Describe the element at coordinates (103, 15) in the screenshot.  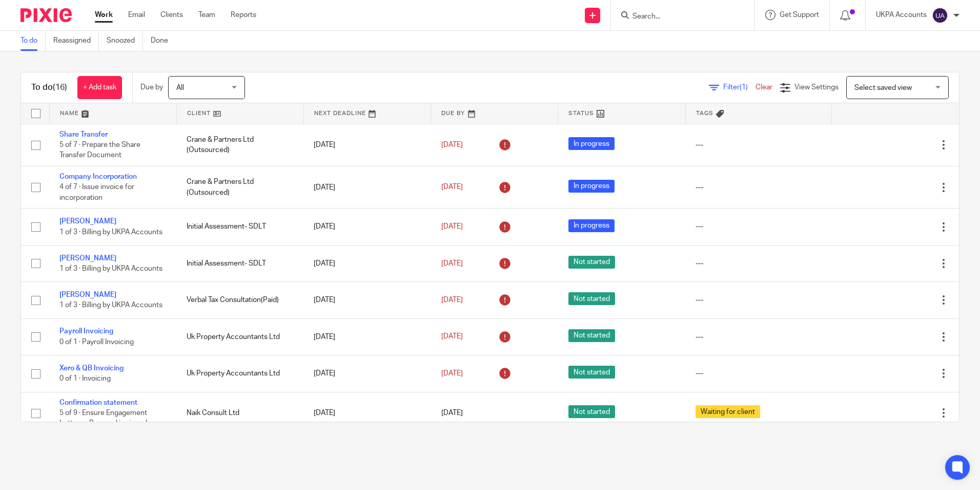
I see `a: Work` at that location.